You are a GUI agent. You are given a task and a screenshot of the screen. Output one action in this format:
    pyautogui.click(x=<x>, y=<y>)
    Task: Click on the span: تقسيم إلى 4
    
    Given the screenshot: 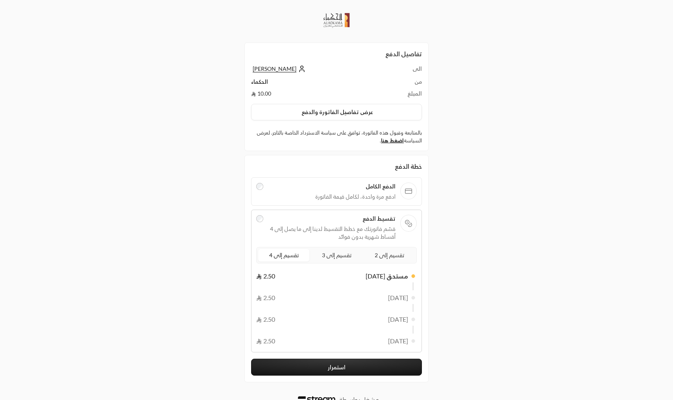 What is the action you would take?
    pyautogui.click(x=284, y=255)
    